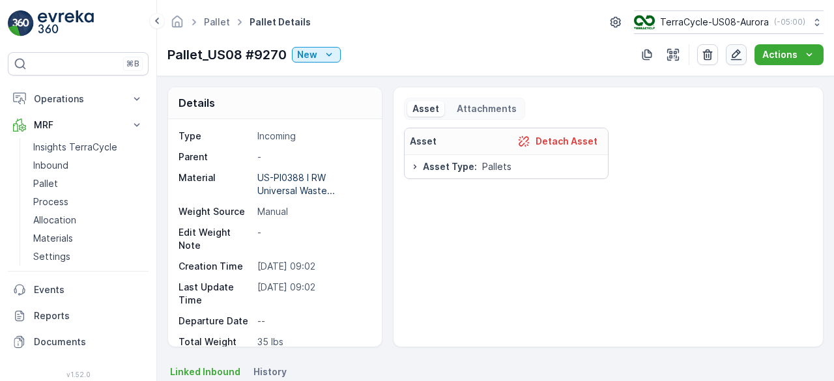 The width and height of the screenshot is (834, 381). I want to click on button: TerraCycle-US08-Aurora(-05:00), so click(729, 22).